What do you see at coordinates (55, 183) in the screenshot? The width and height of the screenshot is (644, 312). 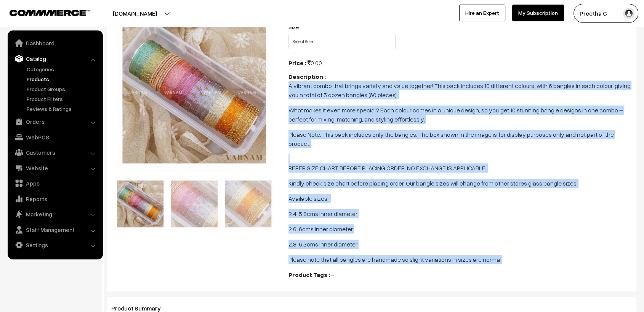 I see `a: Apps` at bounding box center [55, 183].